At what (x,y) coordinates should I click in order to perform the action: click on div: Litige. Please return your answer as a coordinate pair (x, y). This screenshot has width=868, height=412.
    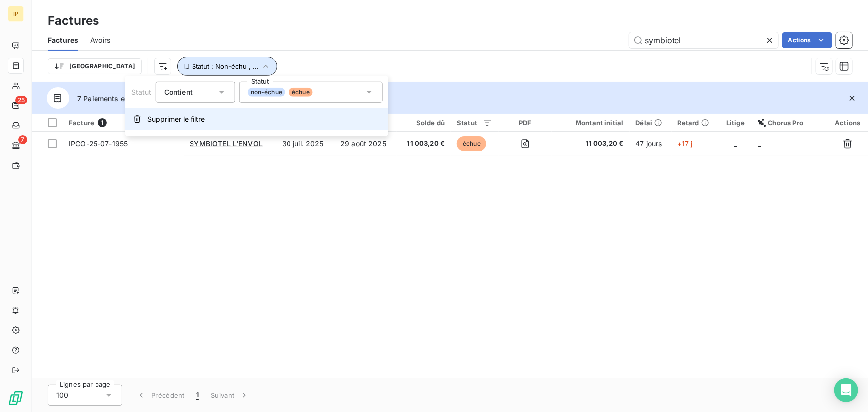
    Looking at the image, I should click on (736, 123).